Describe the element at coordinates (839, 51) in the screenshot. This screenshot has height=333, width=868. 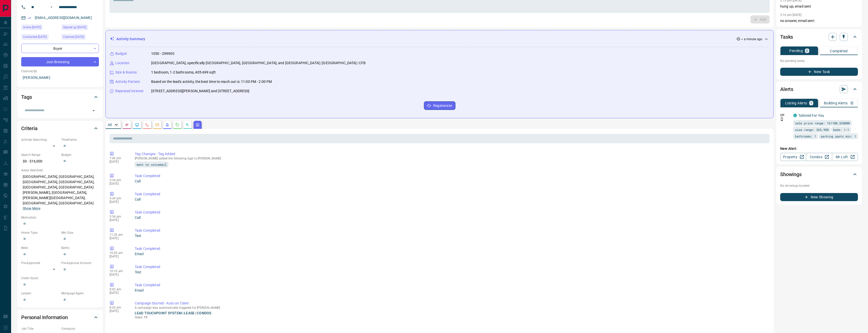
I see `p: Completed` at that location.